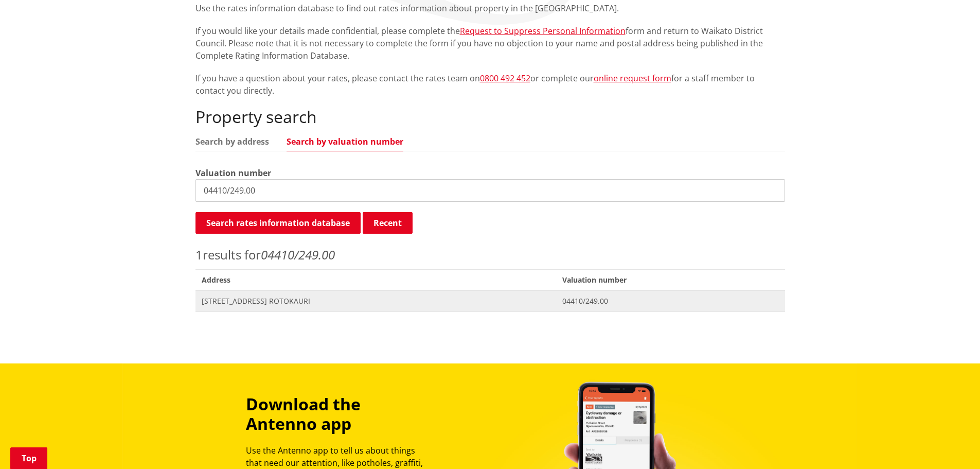  What do you see at coordinates (505, 79) in the screenshot?
I see `a: 0800 492 452` at bounding box center [505, 79].